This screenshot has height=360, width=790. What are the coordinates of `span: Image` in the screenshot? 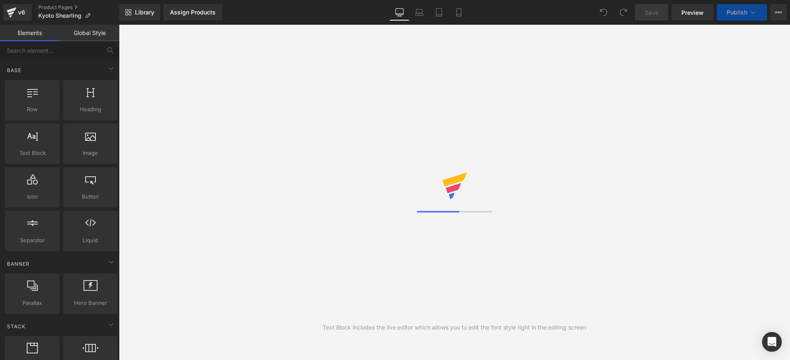 It's located at (90, 153).